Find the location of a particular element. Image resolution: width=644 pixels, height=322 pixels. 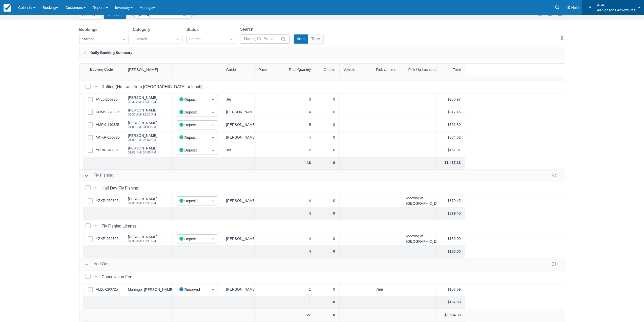

div: A is located at coordinates (590, 8).